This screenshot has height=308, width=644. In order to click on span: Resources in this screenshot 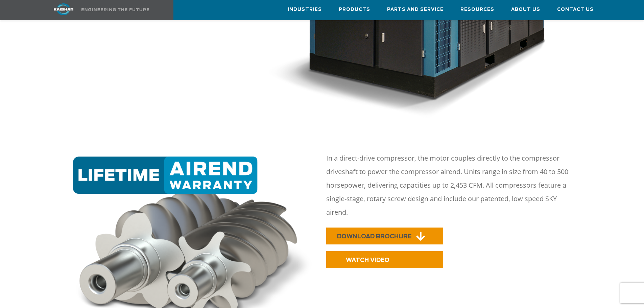, I will do `click(478, 10)`.